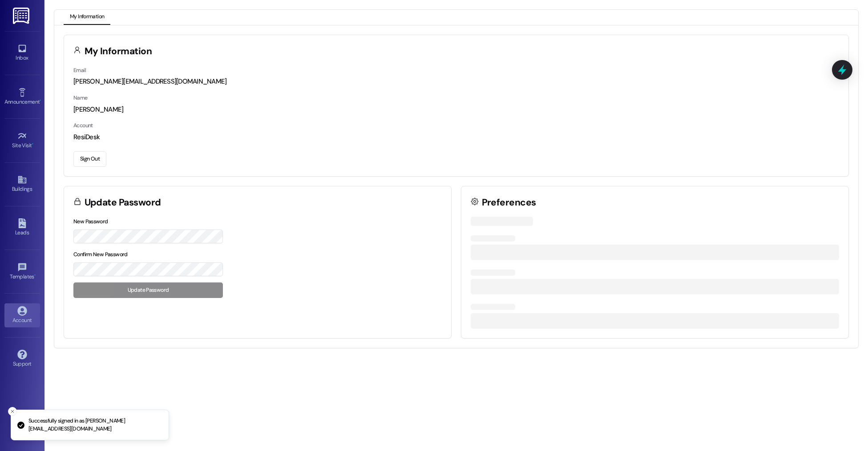  Describe the element at coordinates (13, 412) in the screenshot. I see `button: Close toast` at that location.